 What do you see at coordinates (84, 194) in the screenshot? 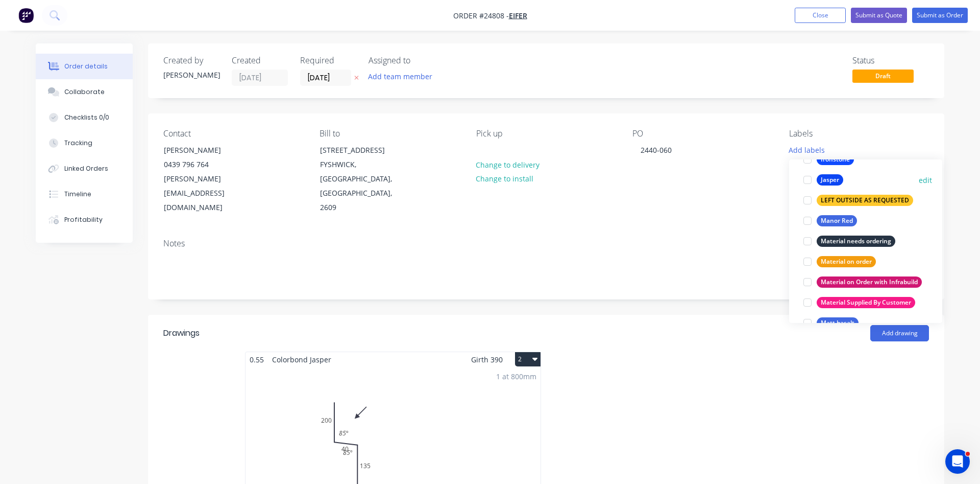
I see `button: Timeline` at bounding box center [84, 194].